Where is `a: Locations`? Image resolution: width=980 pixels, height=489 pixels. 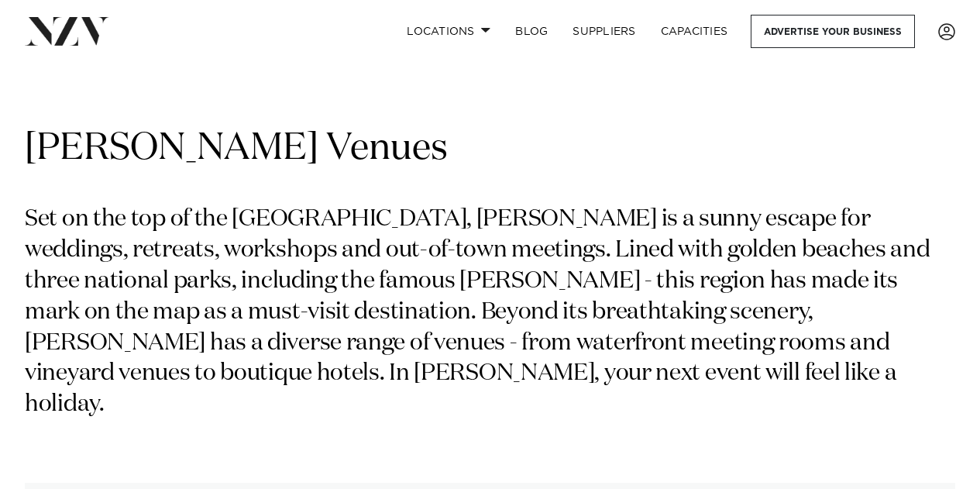
a: Locations is located at coordinates (449, 31).